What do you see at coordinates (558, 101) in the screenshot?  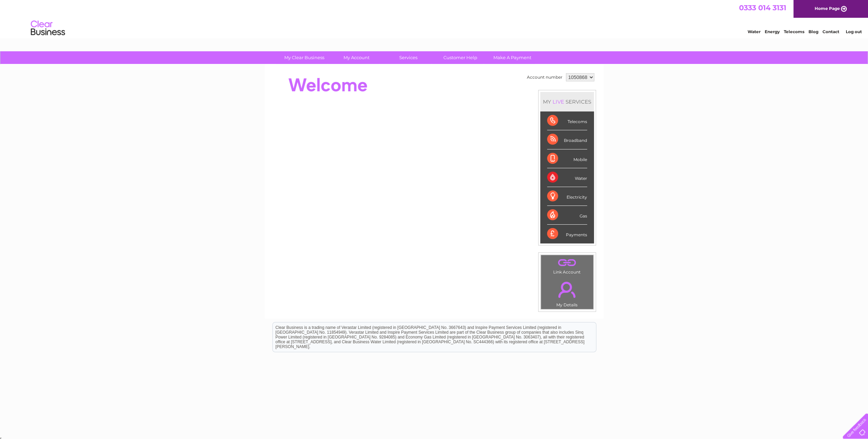 I see `div: LIVE` at bounding box center [558, 101].